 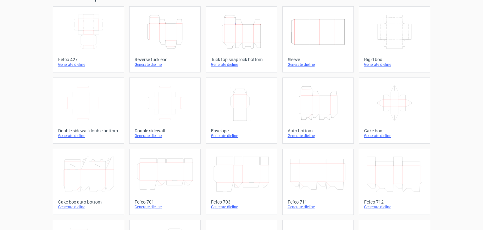 I want to click on a: Reverse tuck endGenerate dieline, so click(x=165, y=39).